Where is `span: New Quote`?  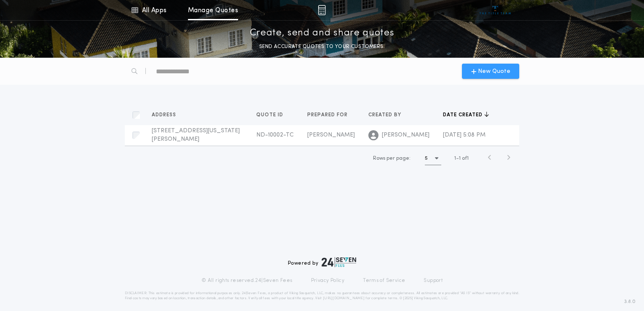 span: New Quote is located at coordinates (494, 71).